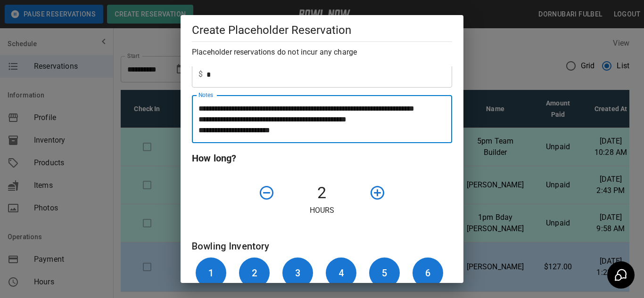  Describe the element at coordinates (340, 273) in the screenshot. I see `h6: 4` at that location.